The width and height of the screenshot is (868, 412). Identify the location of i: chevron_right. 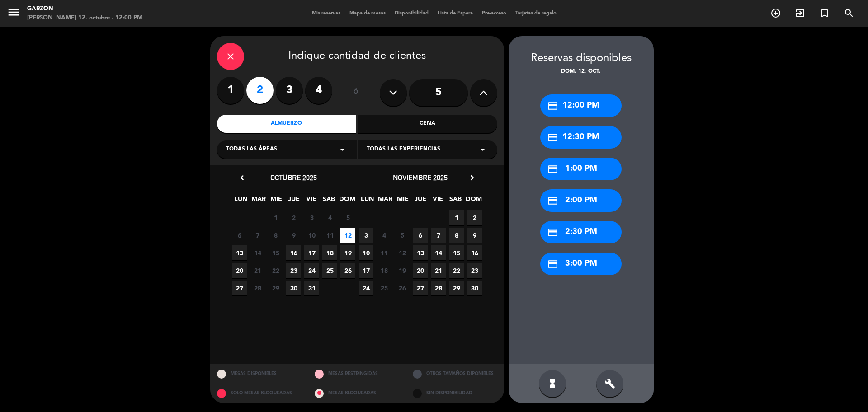
(472, 178).